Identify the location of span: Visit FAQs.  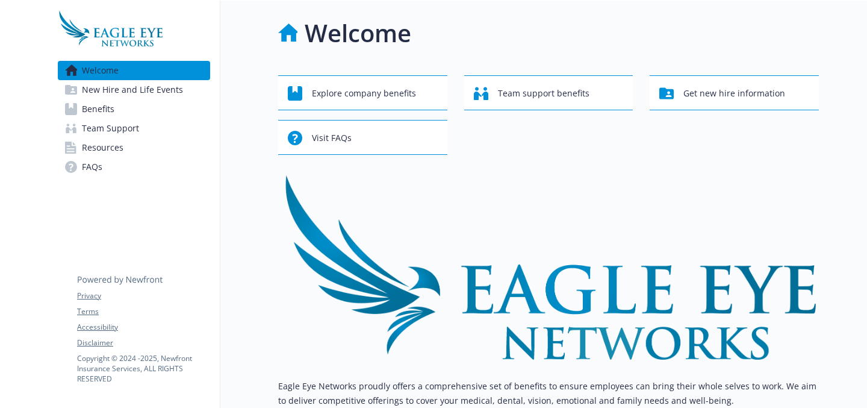
(332, 138).